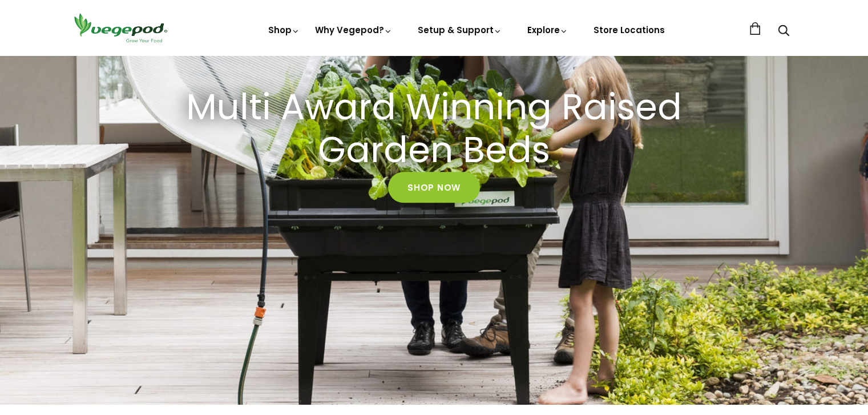 The height and width of the screenshot is (415, 868). I want to click on a: Store Locations, so click(629, 29).